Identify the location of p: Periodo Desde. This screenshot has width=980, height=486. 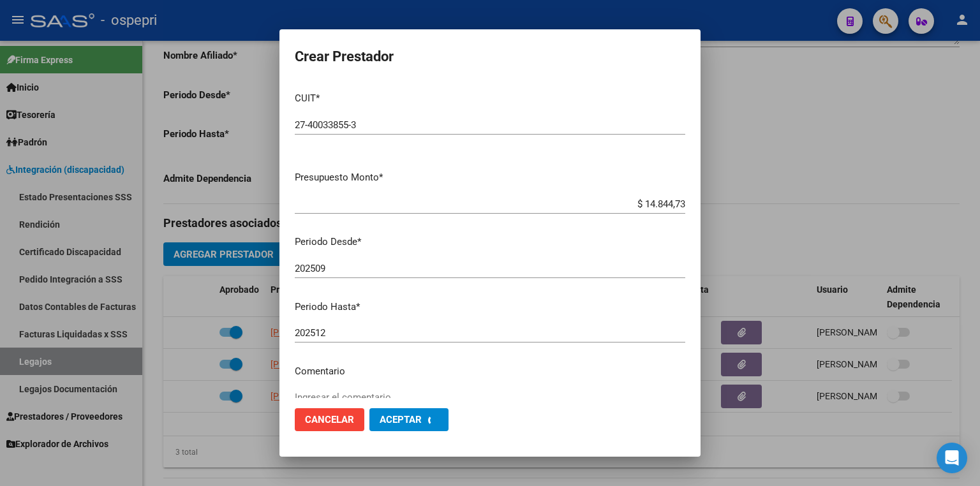
(490, 242).